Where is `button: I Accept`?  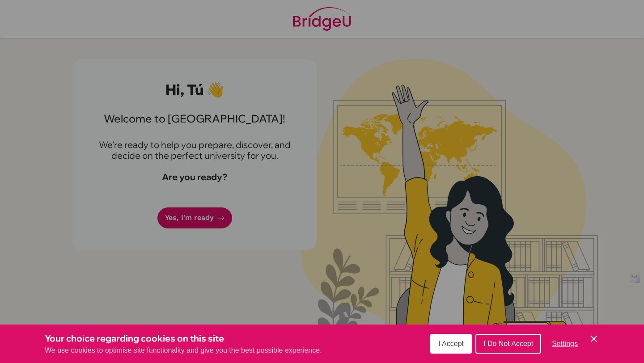 button: I Accept is located at coordinates (451, 344).